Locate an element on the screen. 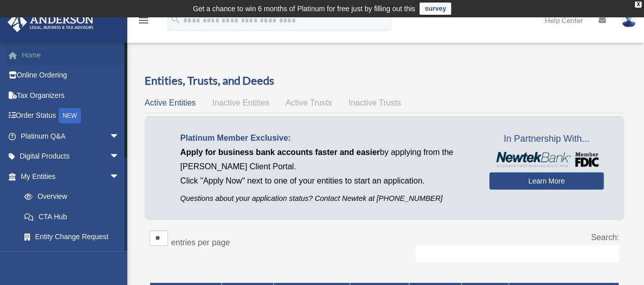 This screenshot has height=285, width=644. span: Inactive Entities is located at coordinates (241, 103).